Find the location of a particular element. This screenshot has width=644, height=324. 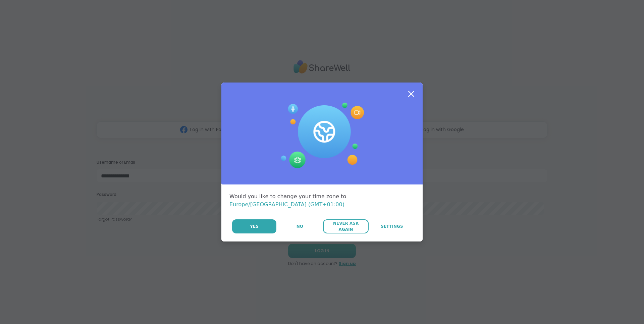

button: No is located at coordinates (300, 226).